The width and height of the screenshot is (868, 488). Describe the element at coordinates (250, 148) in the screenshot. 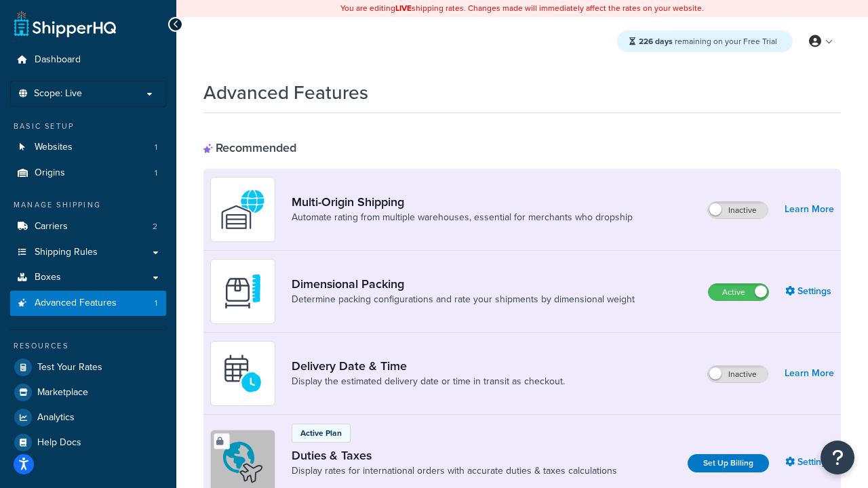

I see `div: Recommended` at that location.